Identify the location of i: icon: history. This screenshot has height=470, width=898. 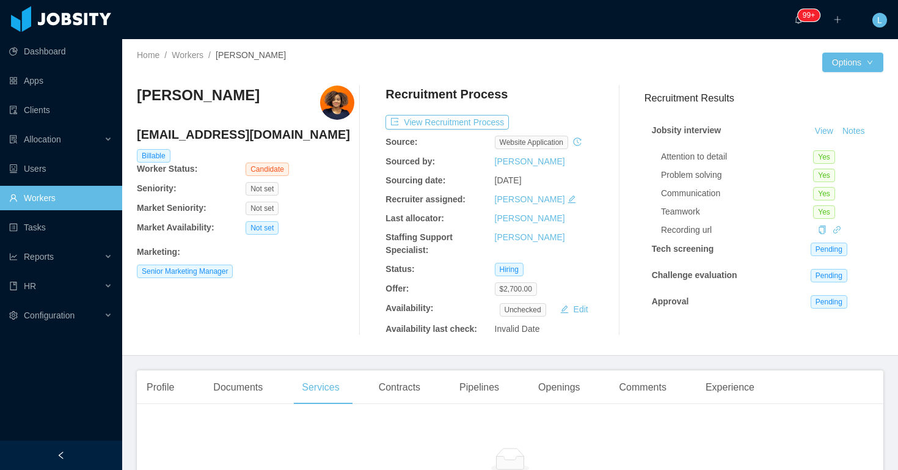
(577, 142).